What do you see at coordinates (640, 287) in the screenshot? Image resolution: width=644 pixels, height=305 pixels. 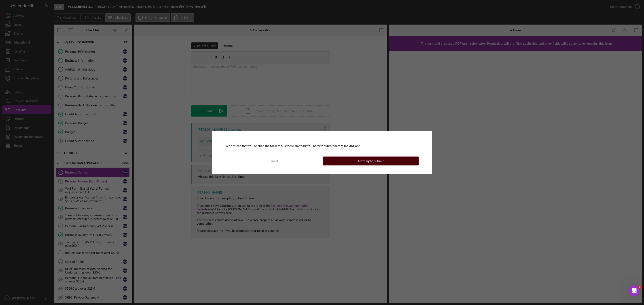 I see `span: 1` at bounding box center [640, 287].